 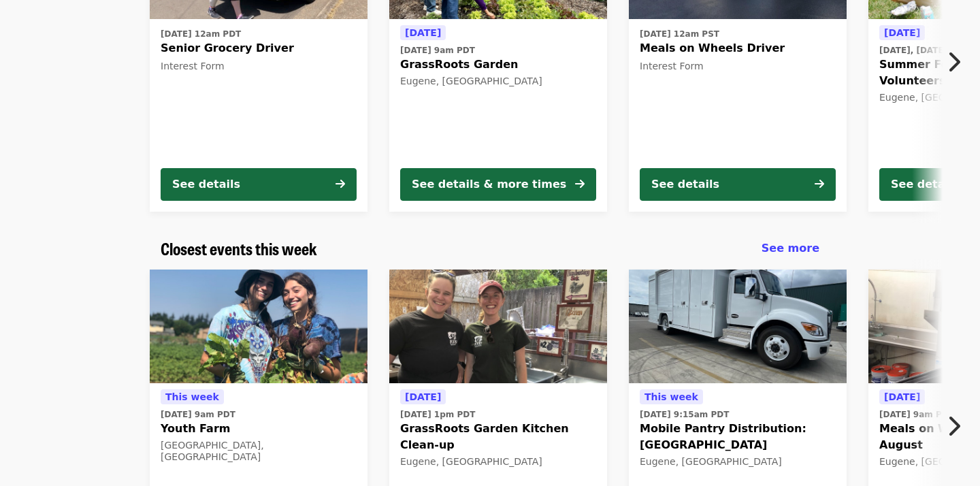 I want to click on span: Closest events this week, so click(x=239, y=248).